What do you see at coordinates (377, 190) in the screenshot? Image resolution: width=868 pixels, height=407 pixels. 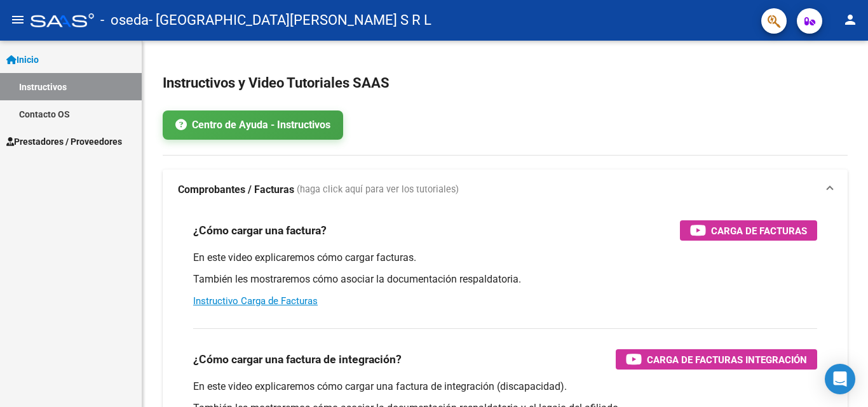 I see `span: (haga click aquí para ver los tutoriales)` at bounding box center [377, 190].